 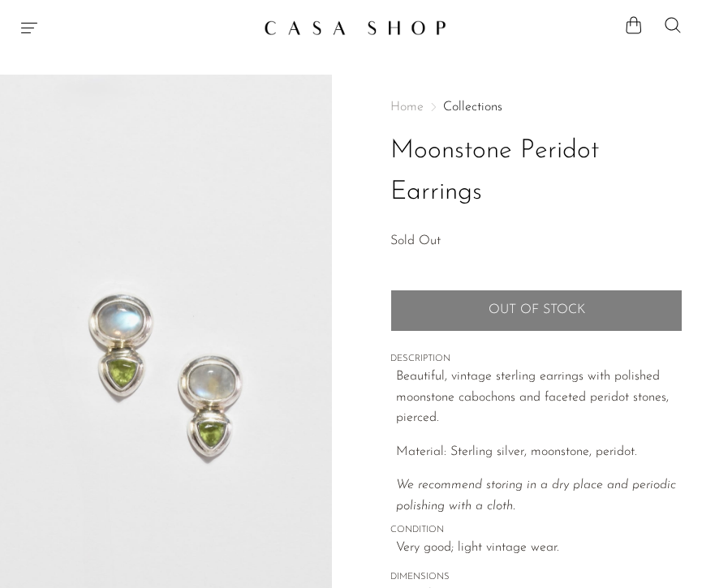 What do you see at coordinates (536, 310) in the screenshot?
I see `button: Add to cart` at bounding box center [536, 310].